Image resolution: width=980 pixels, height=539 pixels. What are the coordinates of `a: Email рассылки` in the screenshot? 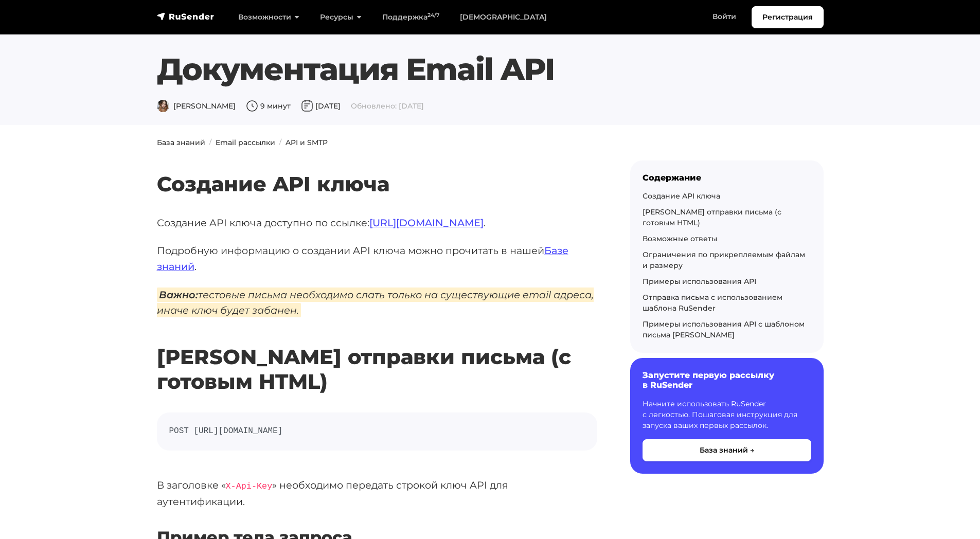 It's located at (246, 142).